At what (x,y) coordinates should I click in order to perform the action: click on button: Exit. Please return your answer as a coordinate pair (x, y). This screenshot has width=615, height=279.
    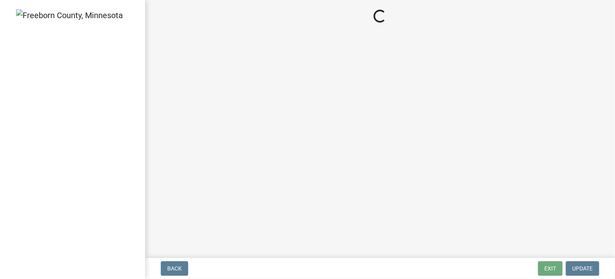
    Looking at the image, I should click on (550, 268).